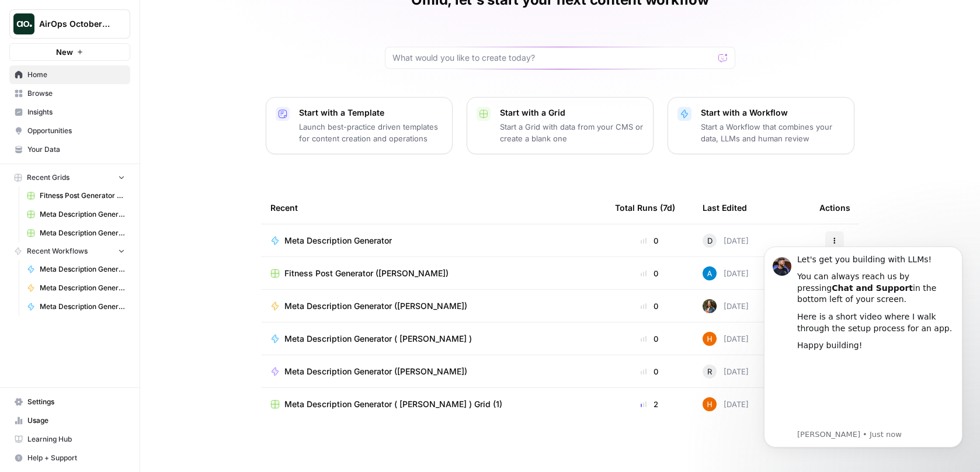 The height and width of the screenshot is (472, 980). Describe the element at coordinates (761, 126) in the screenshot. I see `button: Start with a WorkflowStart a Workflow that combines your data, LLMs and human review` at that location.